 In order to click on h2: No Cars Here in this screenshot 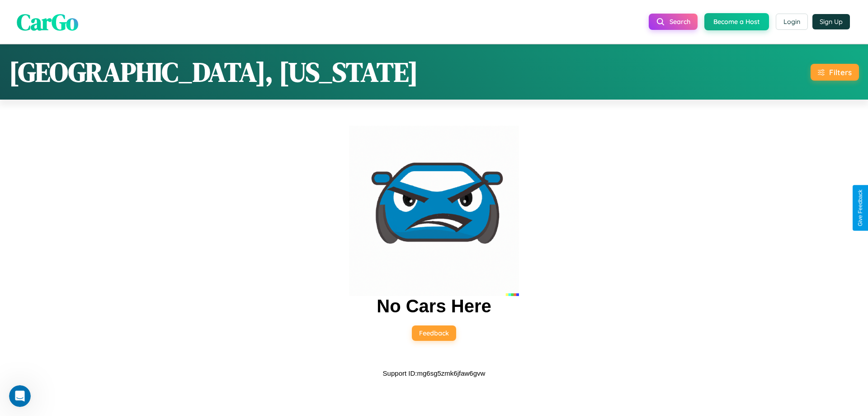, I will do `click(434, 306)`.